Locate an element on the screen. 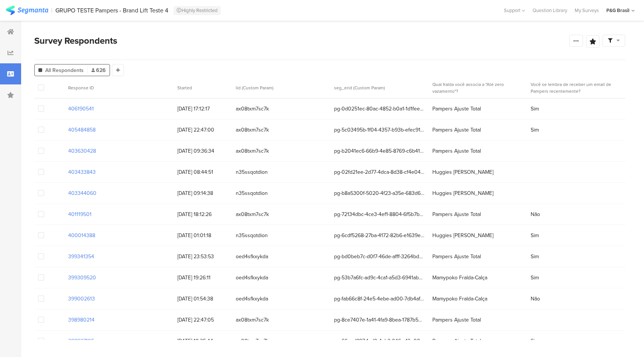 This screenshot has height=357, width=644. div: Question Library is located at coordinates (550, 10).